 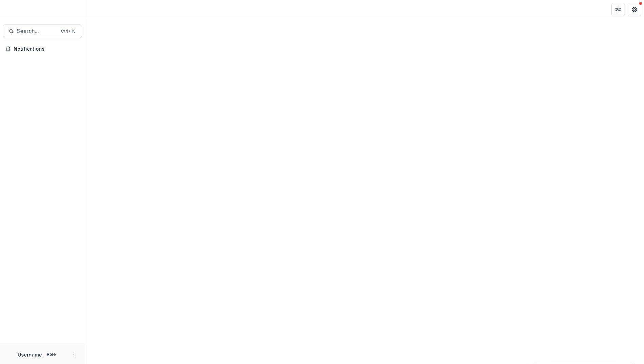 What do you see at coordinates (634, 10) in the screenshot?
I see `button: Get Help` at bounding box center [634, 10].